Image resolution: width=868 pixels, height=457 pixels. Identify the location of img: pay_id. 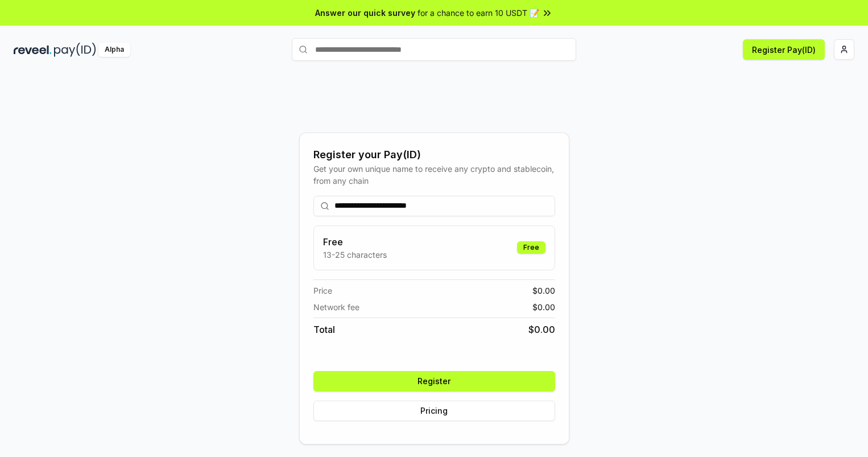
(75, 49).